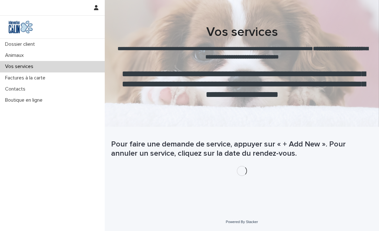 Image resolution: width=379 pixels, height=231 pixels. What do you see at coordinates (21, 44) in the screenshot?
I see `p: Dossier client` at bounding box center [21, 44].